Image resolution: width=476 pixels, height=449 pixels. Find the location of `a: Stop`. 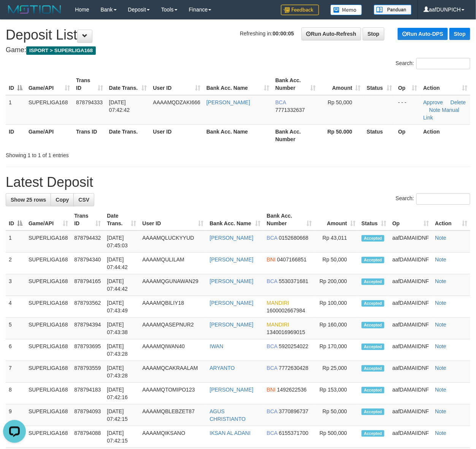

a: Stop is located at coordinates (373, 34).